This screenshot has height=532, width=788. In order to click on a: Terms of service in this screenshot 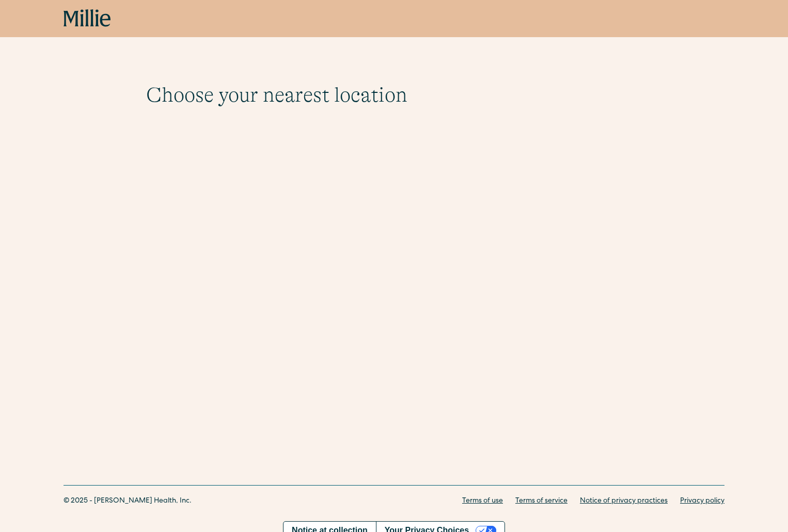, I will do `click(541, 501)`.